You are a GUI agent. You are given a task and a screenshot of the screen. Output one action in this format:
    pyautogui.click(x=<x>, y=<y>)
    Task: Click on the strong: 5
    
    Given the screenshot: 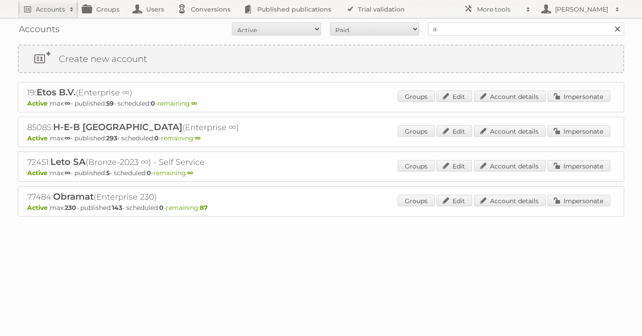 What is the action you would take?
    pyautogui.click(x=108, y=173)
    